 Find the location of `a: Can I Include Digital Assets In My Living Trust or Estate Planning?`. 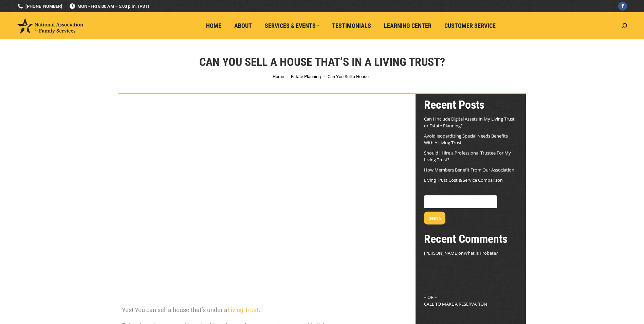

a: Can I Include Digital Assets In My Living Trust or Estate Planning? is located at coordinates (469, 122).